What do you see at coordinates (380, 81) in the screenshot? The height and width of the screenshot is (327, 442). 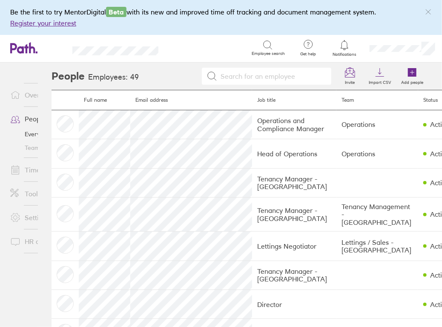 I see `label: Import CSV` at bounding box center [380, 81].